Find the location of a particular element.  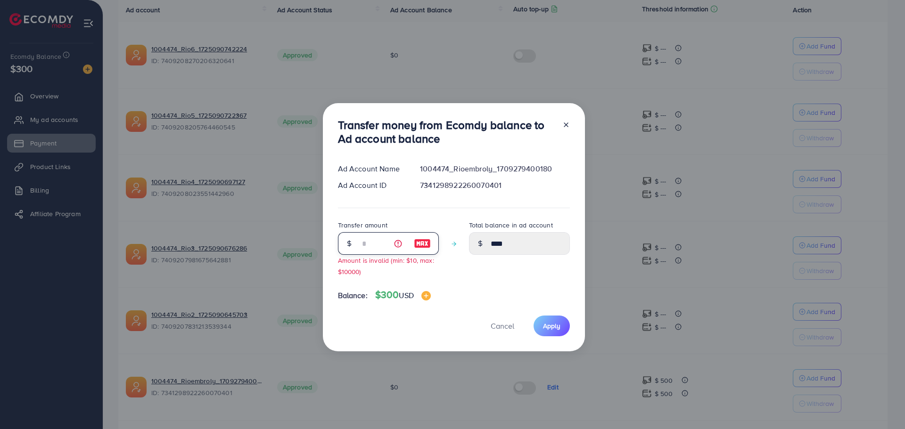

span: Cancel is located at coordinates (502, 326).